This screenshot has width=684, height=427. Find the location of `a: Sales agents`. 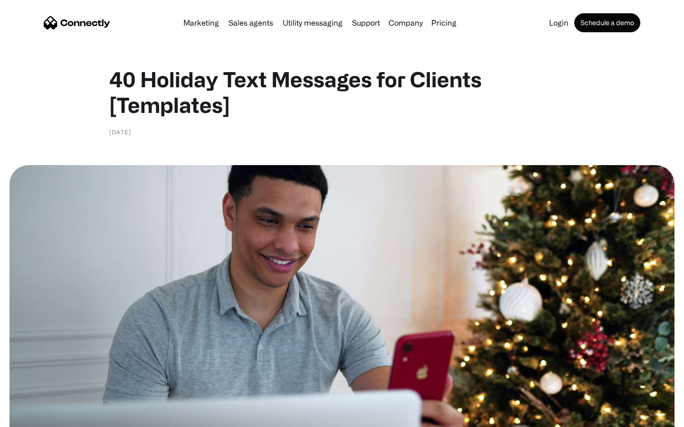

a: Sales agents is located at coordinates (251, 23).